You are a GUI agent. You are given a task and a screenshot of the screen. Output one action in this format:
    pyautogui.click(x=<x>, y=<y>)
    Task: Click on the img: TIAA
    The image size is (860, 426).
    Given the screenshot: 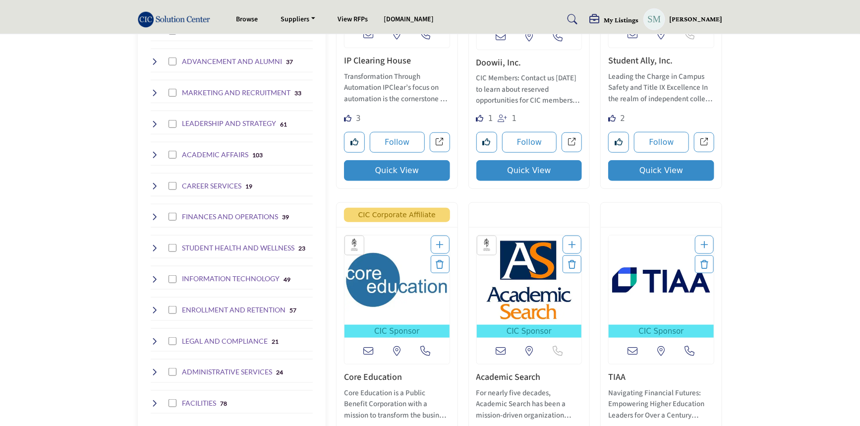 What is the action you would take?
    pyautogui.click(x=661, y=280)
    